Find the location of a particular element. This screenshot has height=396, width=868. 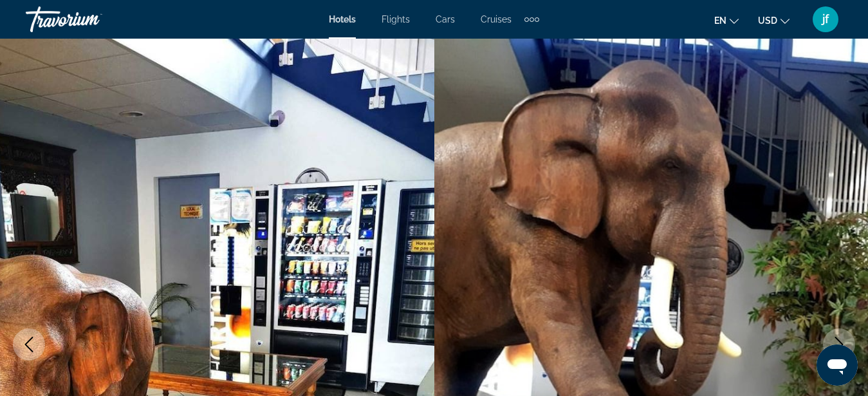

span: Hotels is located at coordinates (343, 20).